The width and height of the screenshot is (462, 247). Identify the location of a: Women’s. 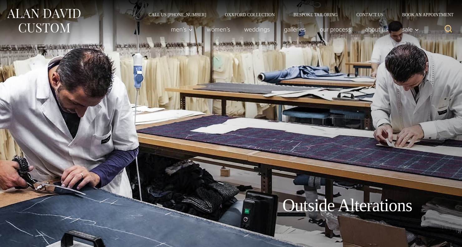
(219, 29).